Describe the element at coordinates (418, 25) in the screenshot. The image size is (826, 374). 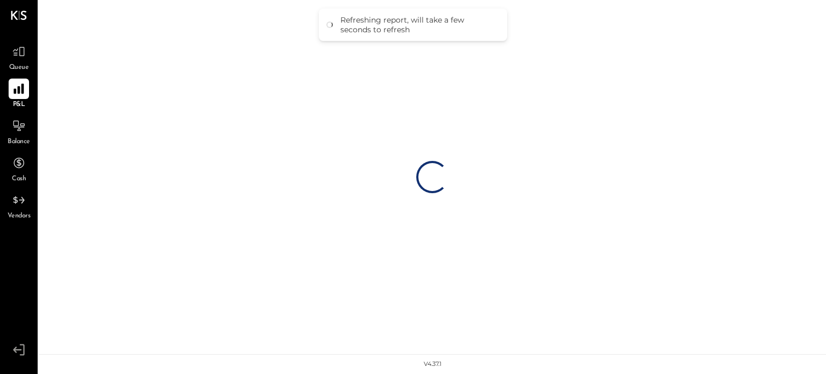
I see `div: Refreshing report, will take a few seconds to refresh` at that location.